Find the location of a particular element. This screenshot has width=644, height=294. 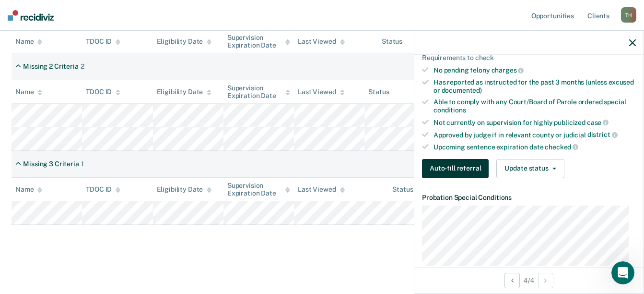

div: Has reported as instructed for the past 3 months (unless excused or is located at coordinates (535, 87).